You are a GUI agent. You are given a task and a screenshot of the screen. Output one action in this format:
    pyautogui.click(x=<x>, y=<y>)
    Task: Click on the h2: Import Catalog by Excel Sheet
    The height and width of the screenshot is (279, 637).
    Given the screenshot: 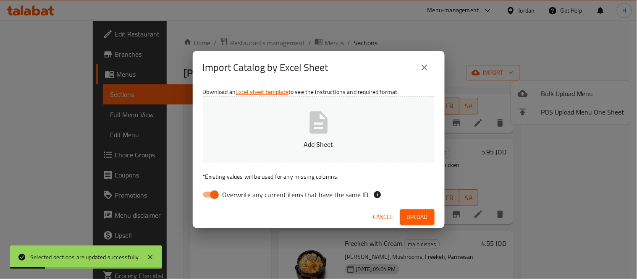 What is the action you would take?
    pyautogui.click(x=265, y=68)
    